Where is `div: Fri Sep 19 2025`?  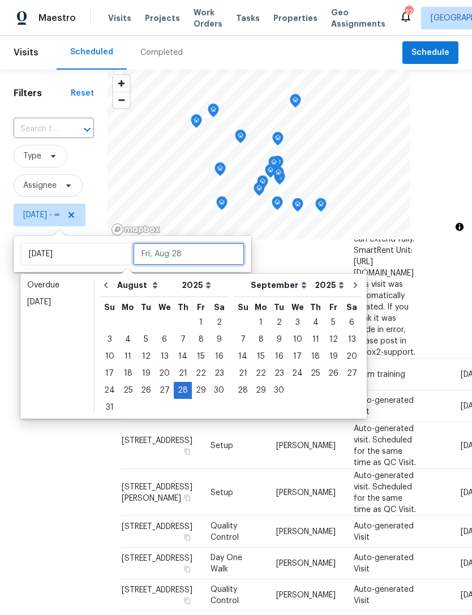 div: Fri Sep 19 2025 is located at coordinates (333, 357).